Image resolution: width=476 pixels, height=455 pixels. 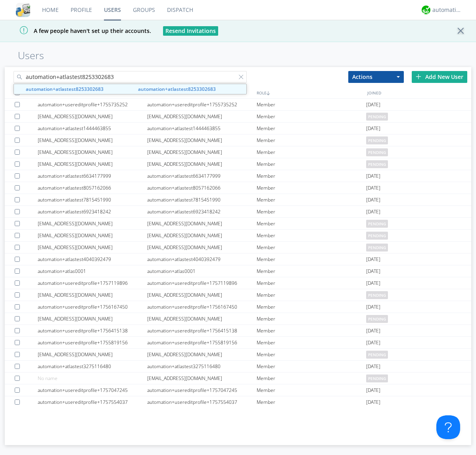 I want to click on div: automation+atlastest1444463855, so click(x=202, y=128).